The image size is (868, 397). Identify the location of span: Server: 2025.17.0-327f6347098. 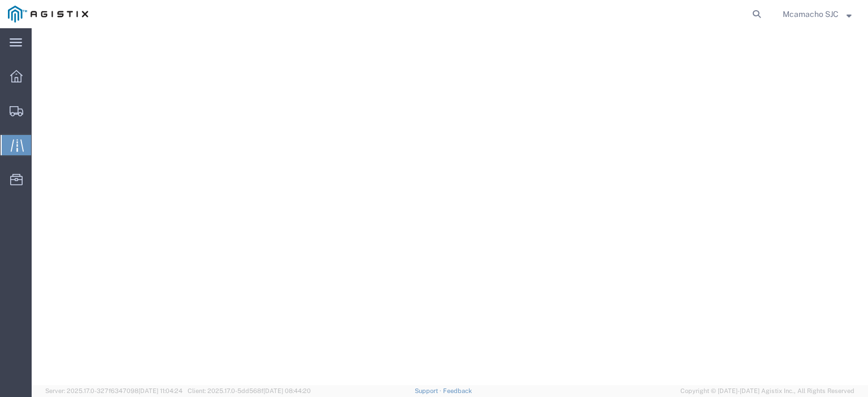
(114, 391).